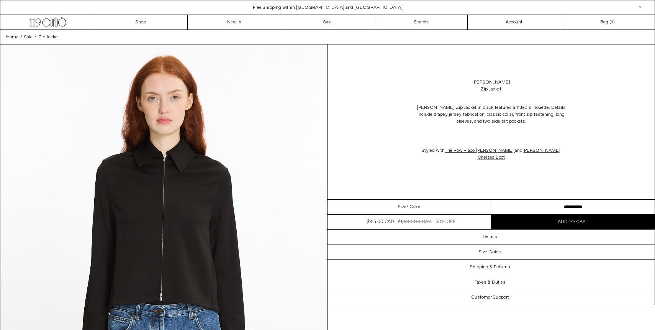 This screenshot has width=655, height=330. Describe the element at coordinates (380, 222) in the screenshot. I see `div: $815.00 CAD` at that location.